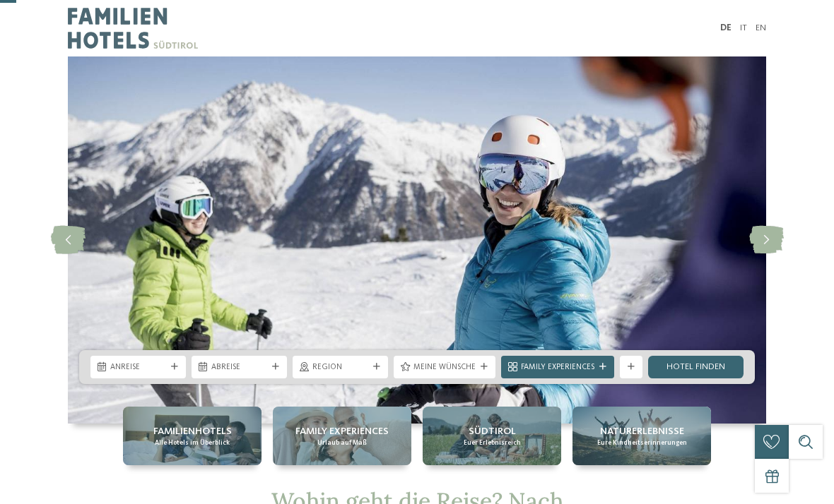 This screenshot has width=834, height=504. I want to click on img: Familienhotel an der Piste = Spaß ohne Ende, so click(417, 240).